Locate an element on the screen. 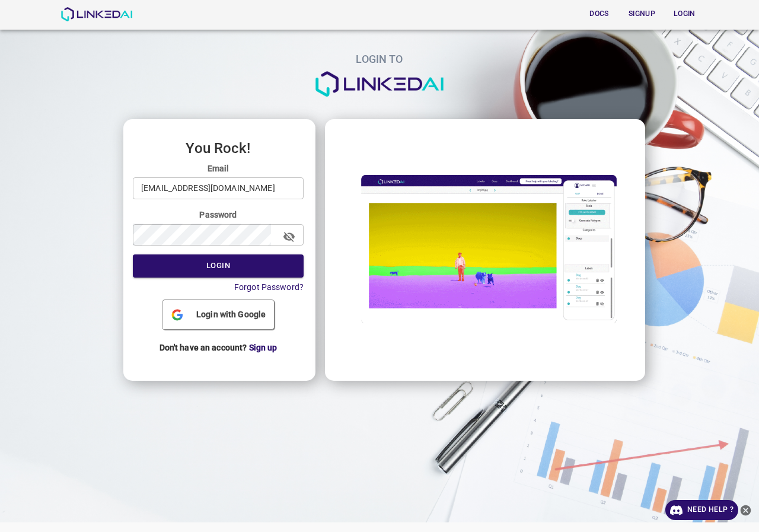  button: close-help is located at coordinates (746, 510).